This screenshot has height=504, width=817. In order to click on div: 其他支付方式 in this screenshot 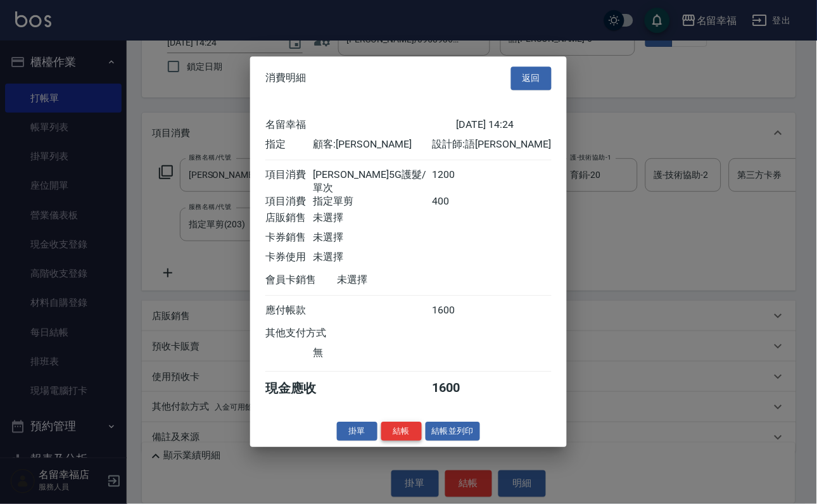, I will do `click(313, 333)`.